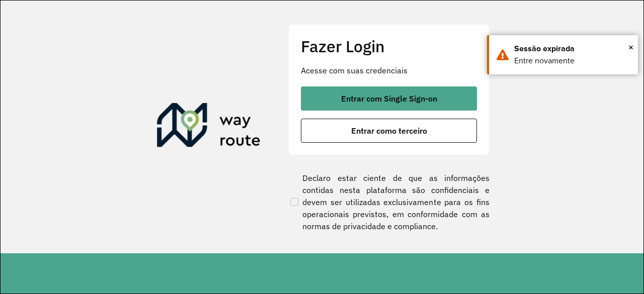 This screenshot has width=644, height=294. What do you see at coordinates (572, 61) in the screenshot?
I see `div: Entre novamente` at bounding box center [572, 61].